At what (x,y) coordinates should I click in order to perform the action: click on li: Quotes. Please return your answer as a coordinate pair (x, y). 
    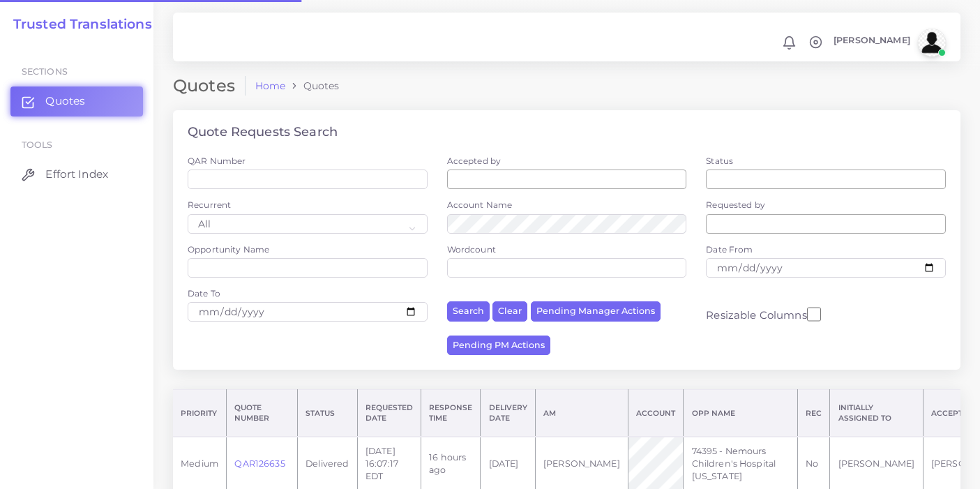
    Looking at the image, I should click on (312, 86).